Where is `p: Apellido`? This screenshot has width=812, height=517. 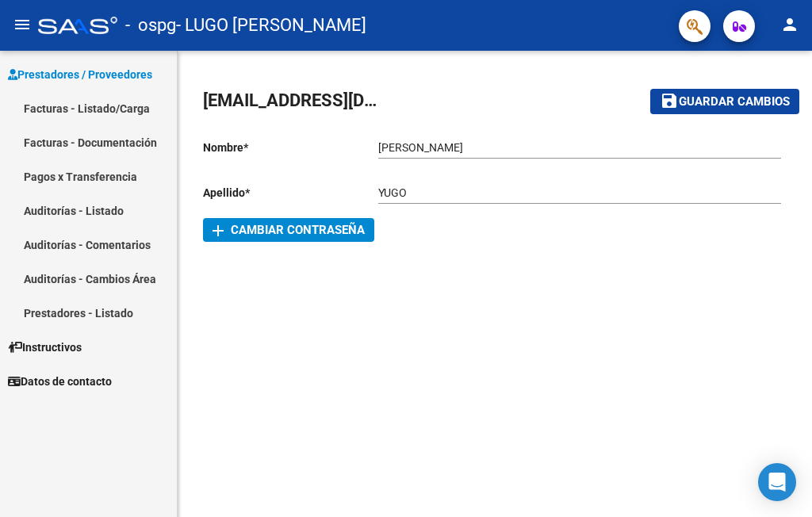
p: Apellido is located at coordinates (290, 193).